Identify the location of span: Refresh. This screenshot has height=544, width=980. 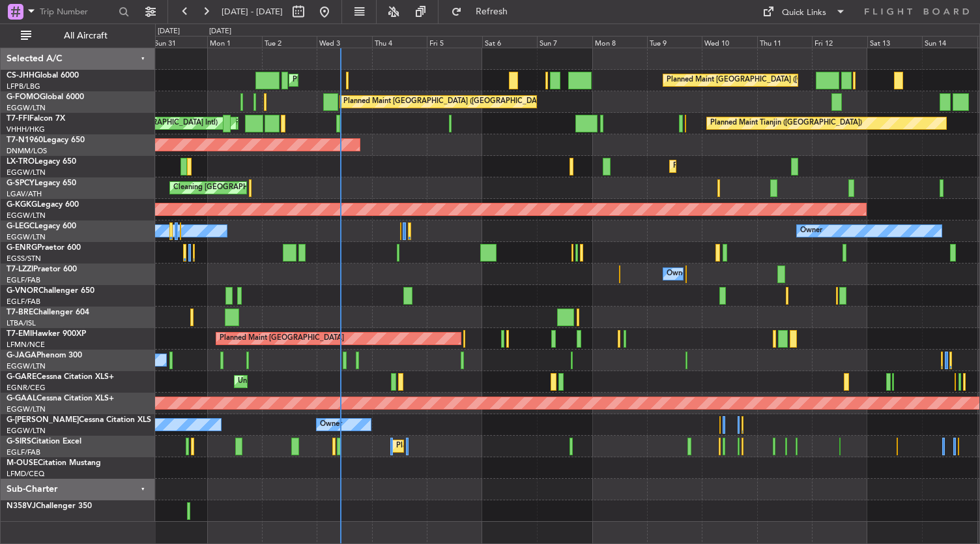
(492, 12).